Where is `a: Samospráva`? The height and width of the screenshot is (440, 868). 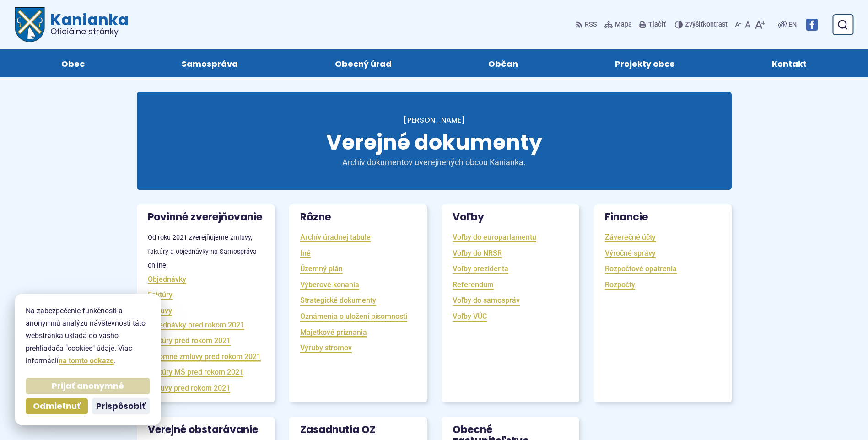
a: Samospráva is located at coordinates (209, 63).